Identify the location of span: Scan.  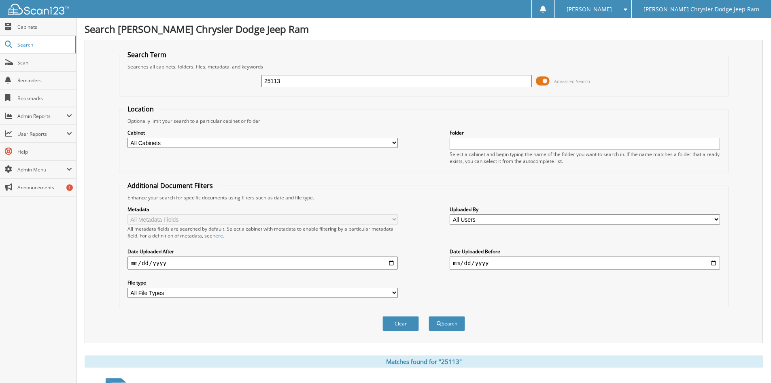
(45, 62).